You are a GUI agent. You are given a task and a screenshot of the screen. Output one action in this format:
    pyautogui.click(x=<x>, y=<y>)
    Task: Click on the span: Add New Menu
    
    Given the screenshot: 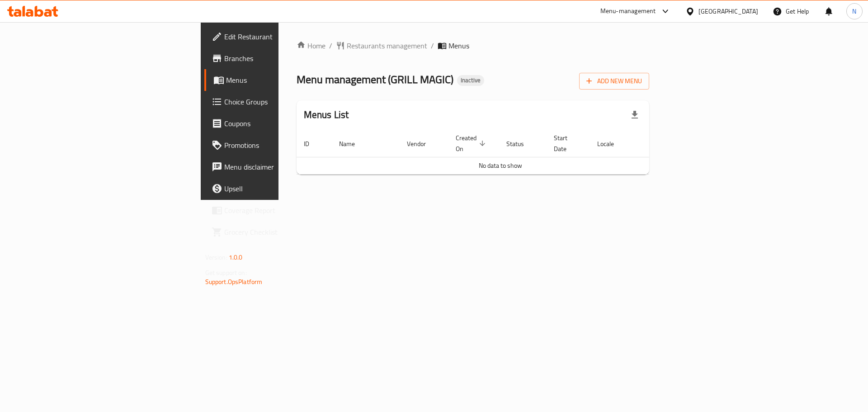 What is the action you would take?
    pyautogui.click(x=614, y=81)
    